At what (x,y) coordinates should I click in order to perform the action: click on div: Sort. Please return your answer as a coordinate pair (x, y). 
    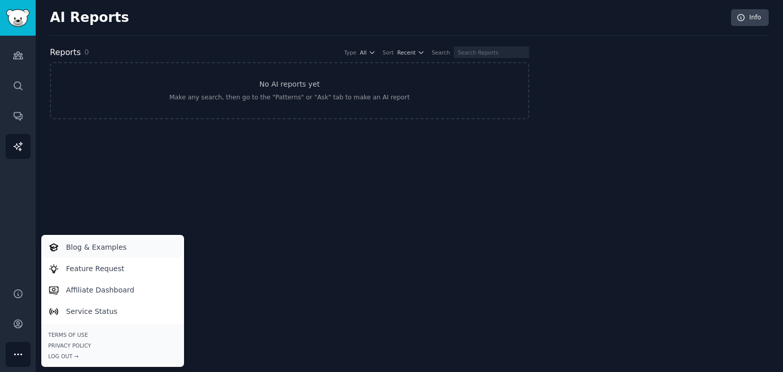
    Looking at the image, I should click on (388, 52).